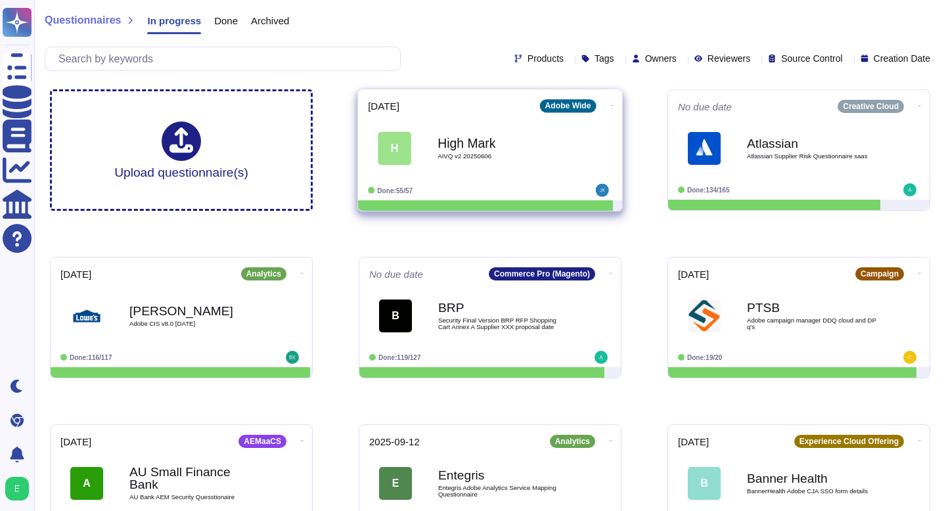 The image size is (946, 511). Describe the element at coordinates (395, 483) in the screenshot. I see `div: E` at that location.